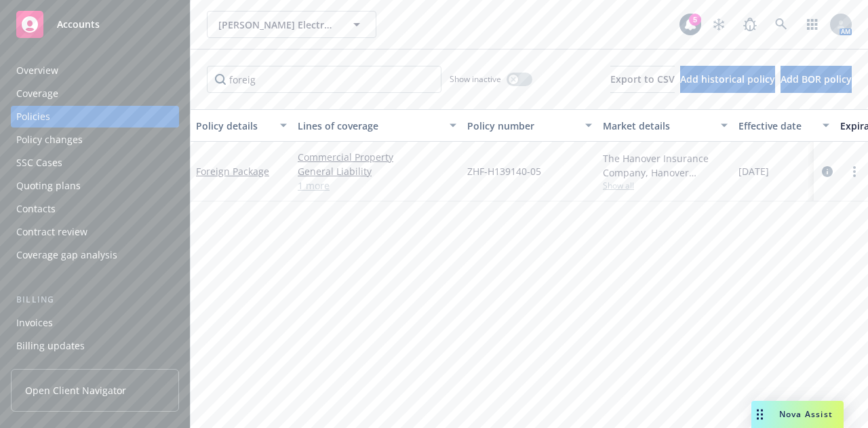  What do you see at coordinates (377, 185) in the screenshot?
I see `a: 1 more` at bounding box center [377, 185].